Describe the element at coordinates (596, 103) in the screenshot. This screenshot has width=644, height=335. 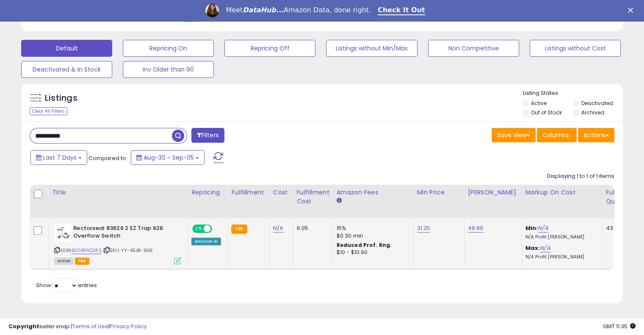
I see `label: Deactivated` at that location.